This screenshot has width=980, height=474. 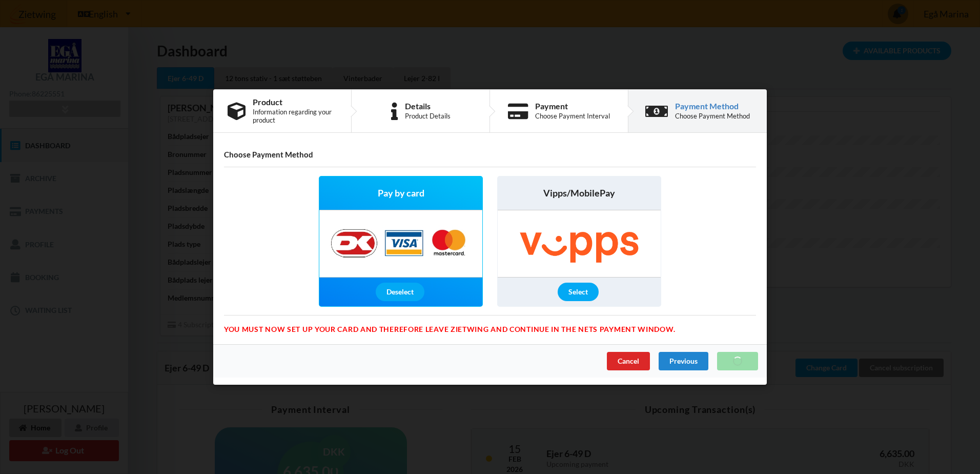 I want to click on div: Details, so click(x=427, y=107).